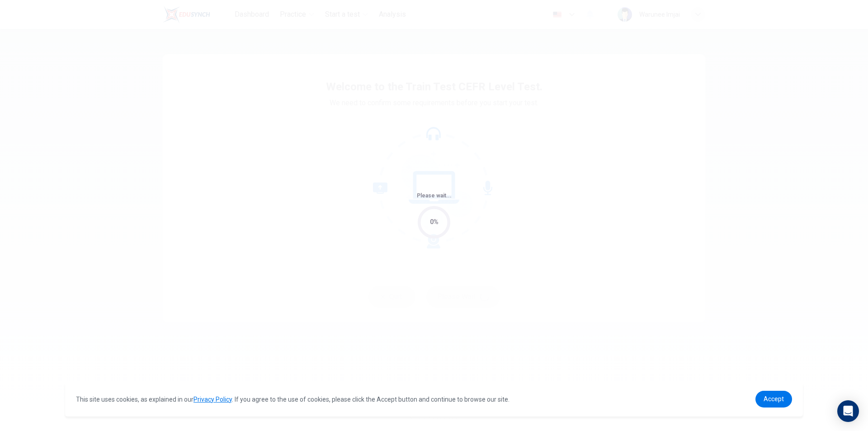 This screenshot has height=431, width=868. I want to click on div: cookieconsent, so click(434, 399).